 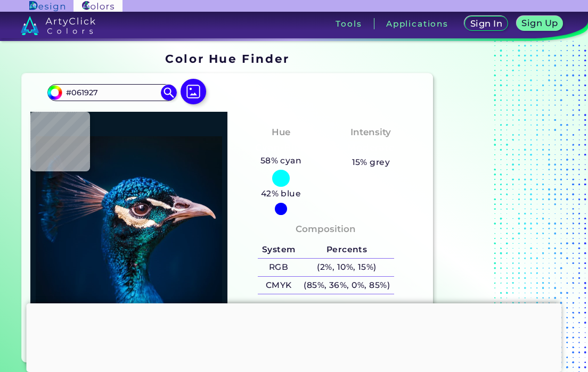 I want to click on h5: 15% grey, so click(x=371, y=162).